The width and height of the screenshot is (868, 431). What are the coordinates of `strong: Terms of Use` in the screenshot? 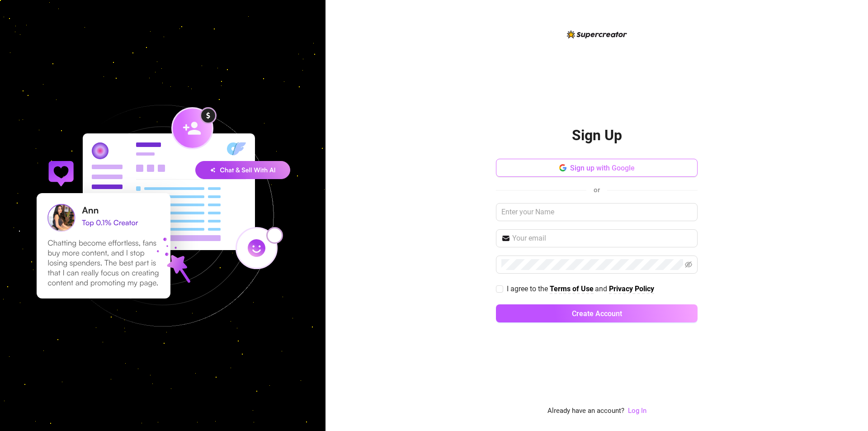 It's located at (572, 289).